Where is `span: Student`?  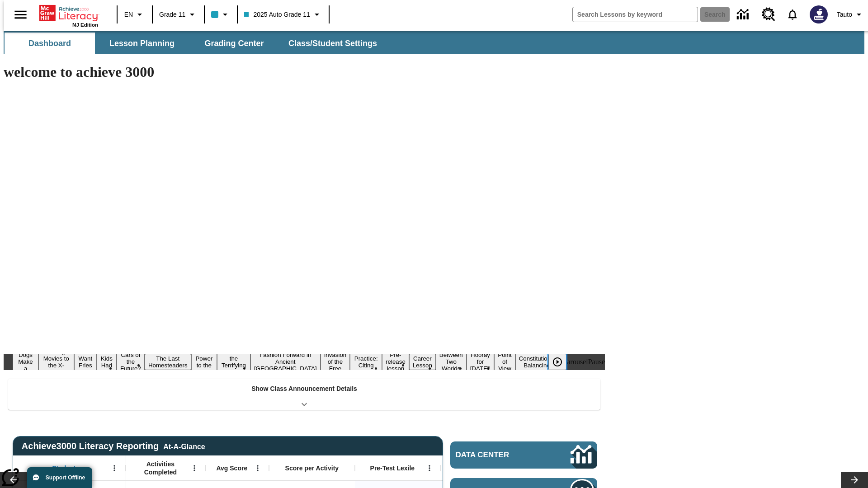 span: Student is located at coordinates (64, 468).